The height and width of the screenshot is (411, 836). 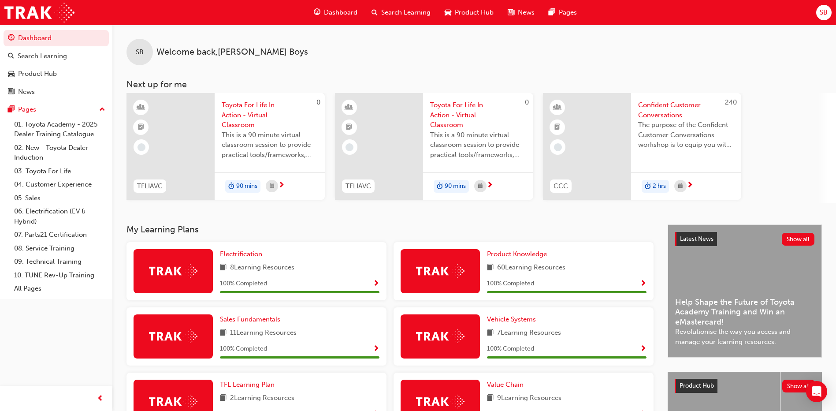 I want to click on a: Product HubShow all, so click(x=745, y=386).